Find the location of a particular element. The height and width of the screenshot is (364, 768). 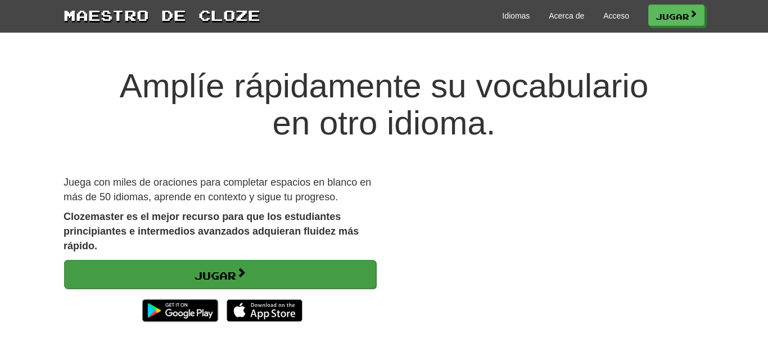

font: Maestro de cloze is located at coordinates (162, 15).